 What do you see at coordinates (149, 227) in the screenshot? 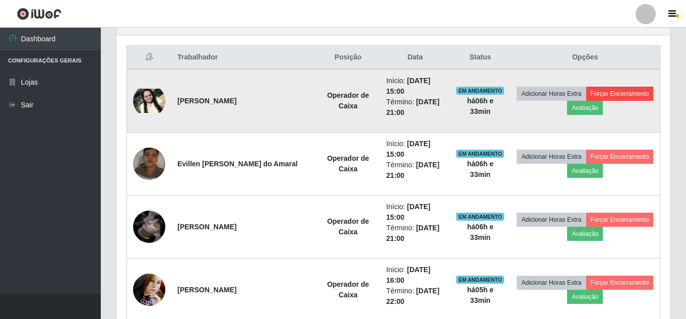
I see `img: 1750963256706.jpeg` at bounding box center [149, 227].